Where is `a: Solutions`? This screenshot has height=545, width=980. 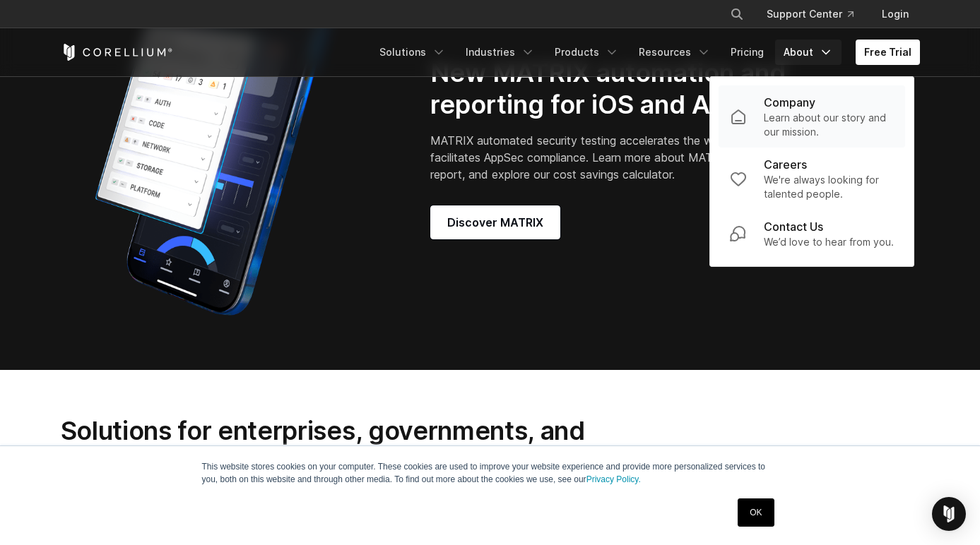
a: Solutions is located at coordinates (413, 52).